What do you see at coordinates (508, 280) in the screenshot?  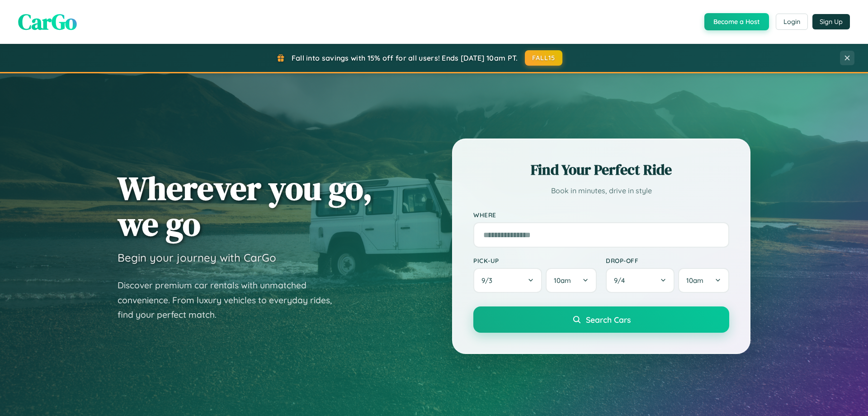 I see `button: 9/3` at bounding box center [508, 280].